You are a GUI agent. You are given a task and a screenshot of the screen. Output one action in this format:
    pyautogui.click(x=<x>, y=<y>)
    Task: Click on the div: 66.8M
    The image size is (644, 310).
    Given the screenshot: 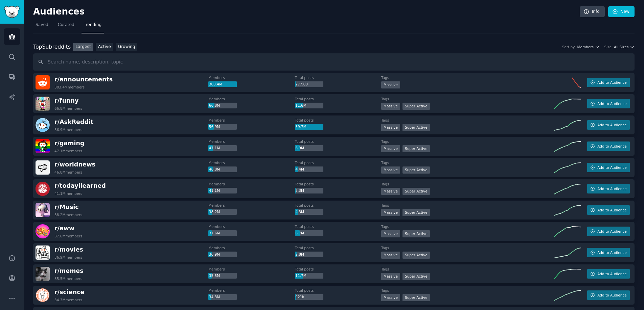 What is the action you would take?
    pyautogui.click(x=223, y=106)
    